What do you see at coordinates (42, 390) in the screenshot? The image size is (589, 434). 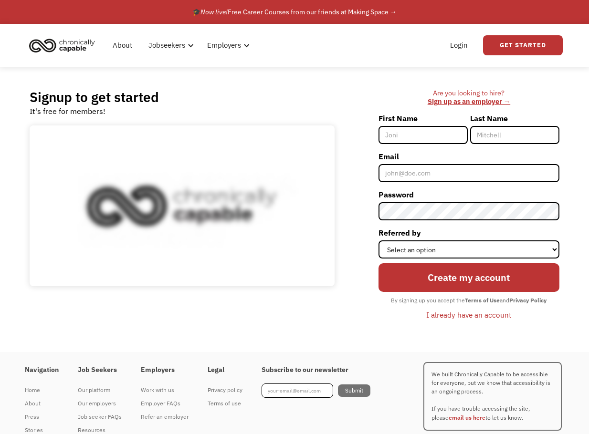 I see `a: Home` at bounding box center [42, 390].